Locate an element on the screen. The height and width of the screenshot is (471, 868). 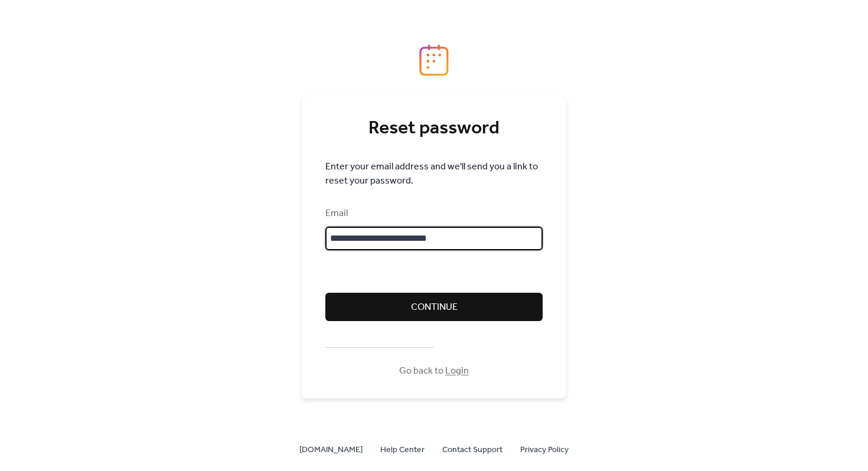
a: Contact Support is located at coordinates (473, 450).